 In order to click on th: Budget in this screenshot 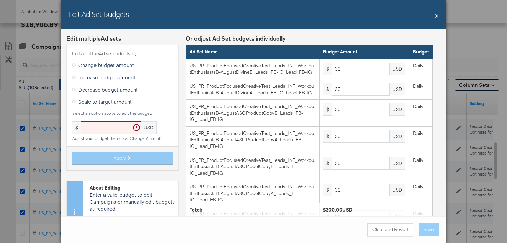, I will do `click(420, 52)`.